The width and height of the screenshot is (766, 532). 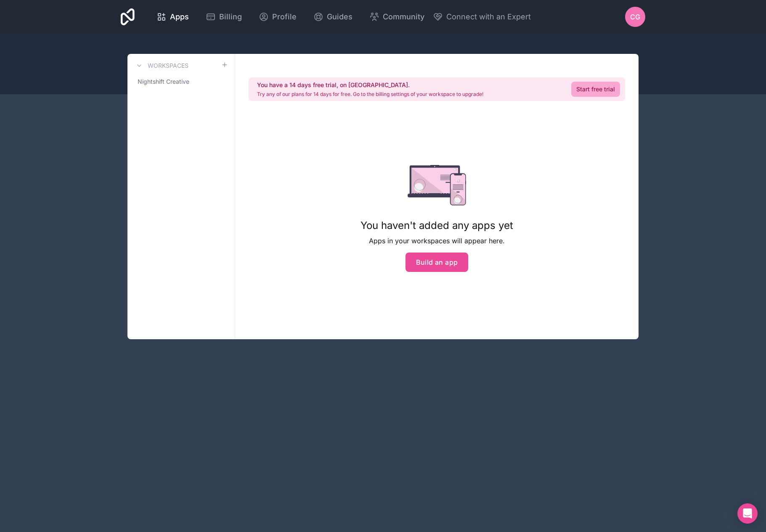 What do you see at coordinates (164, 82) in the screenshot?
I see `span: Nightshift Creative` at bounding box center [164, 82].